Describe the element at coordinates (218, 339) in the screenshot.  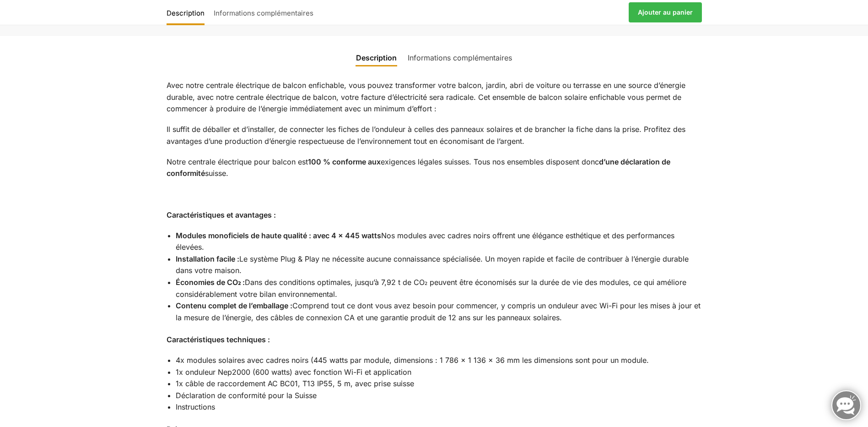
I see `strong: Caractéristiques techniques :` at that location.